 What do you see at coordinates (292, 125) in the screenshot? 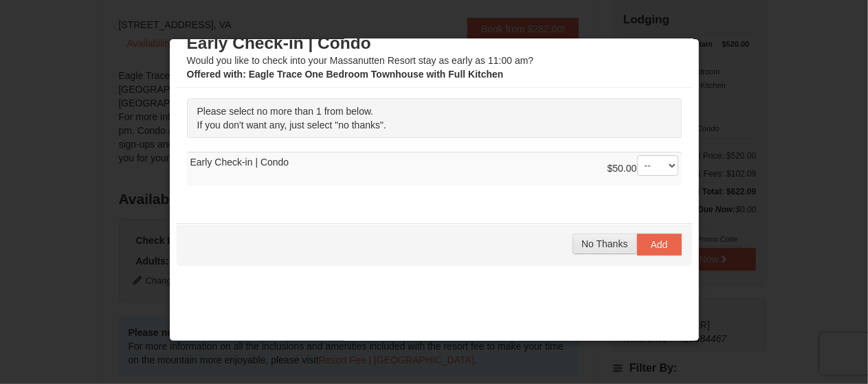
I see `span: If you don't want any, just select "no thanks".` at bounding box center [292, 125].